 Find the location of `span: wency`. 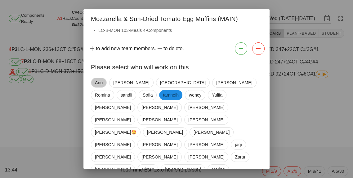

span: wency is located at coordinates (195, 95).